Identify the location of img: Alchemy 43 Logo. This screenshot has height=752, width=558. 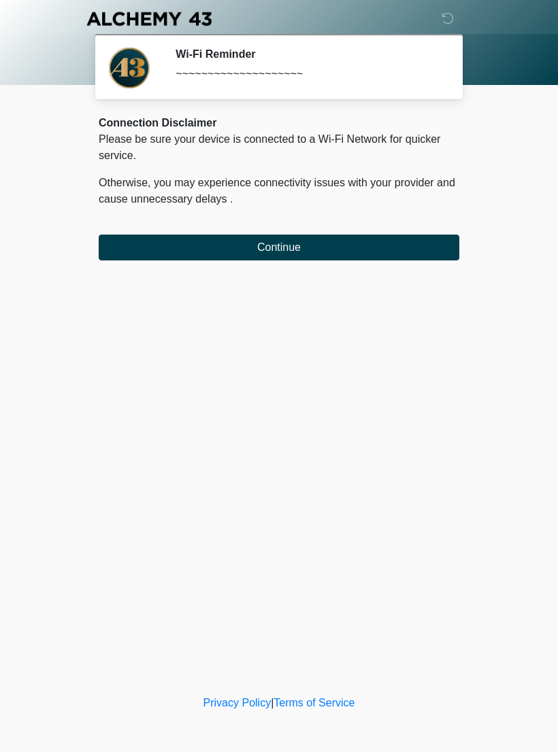
(149, 18).